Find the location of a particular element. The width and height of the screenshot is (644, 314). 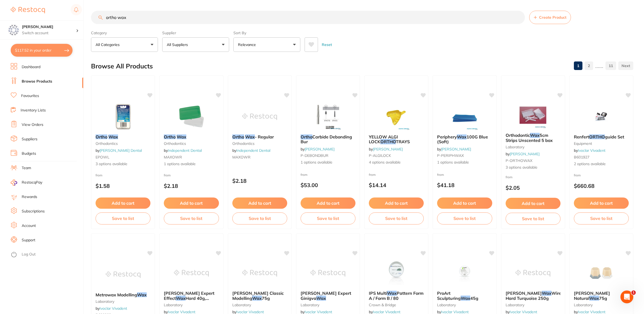

img: Metrowax Modelling Wax is located at coordinates (123, 275).